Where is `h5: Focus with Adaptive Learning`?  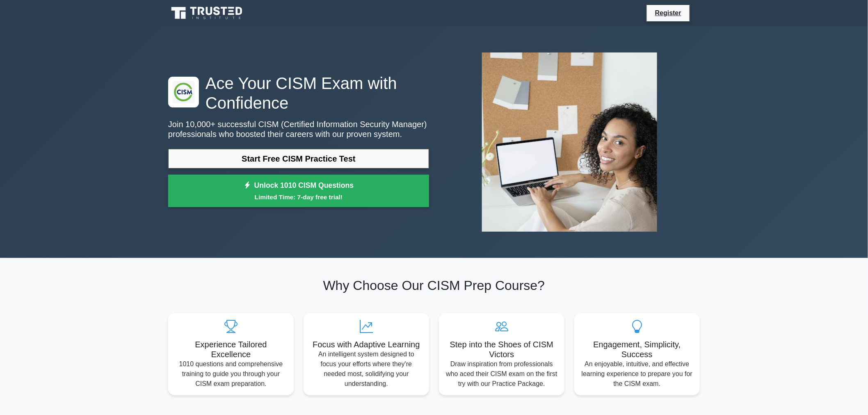 h5: Focus with Adaptive Learning is located at coordinates (366, 344).